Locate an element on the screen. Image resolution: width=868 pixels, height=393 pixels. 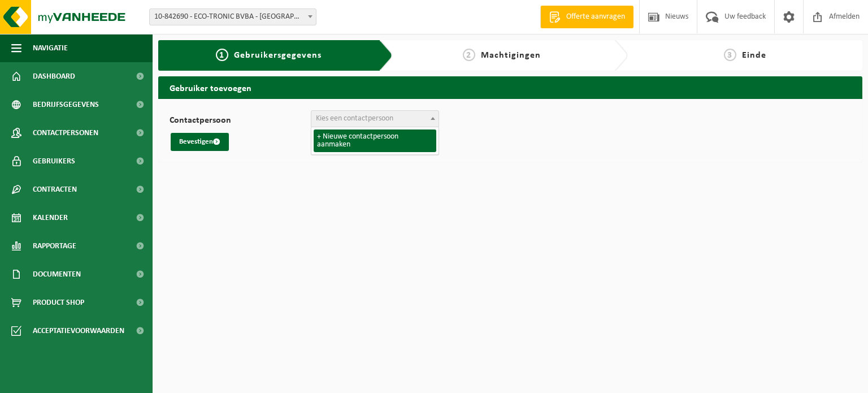
span: 1 is located at coordinates (222, 55).